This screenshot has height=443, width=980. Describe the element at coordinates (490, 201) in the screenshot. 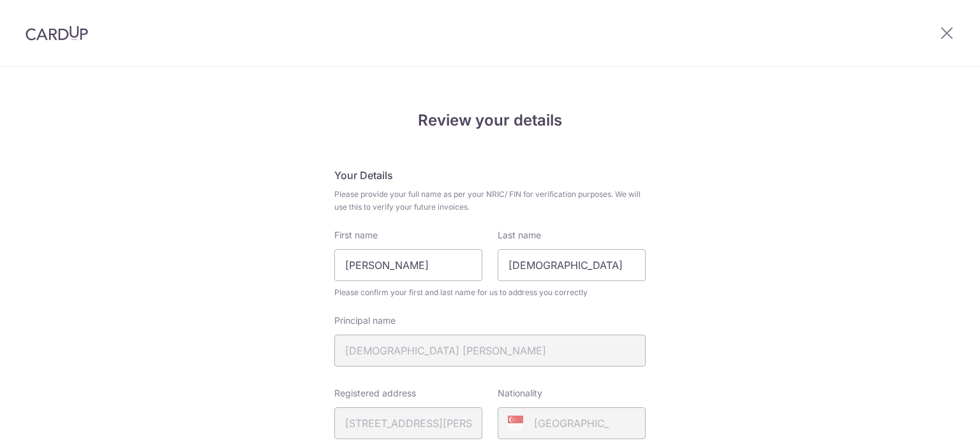

I see `span: Please provide your full name as per your NRIC/ FIN for verification purposes. We will use this t...` at that location.